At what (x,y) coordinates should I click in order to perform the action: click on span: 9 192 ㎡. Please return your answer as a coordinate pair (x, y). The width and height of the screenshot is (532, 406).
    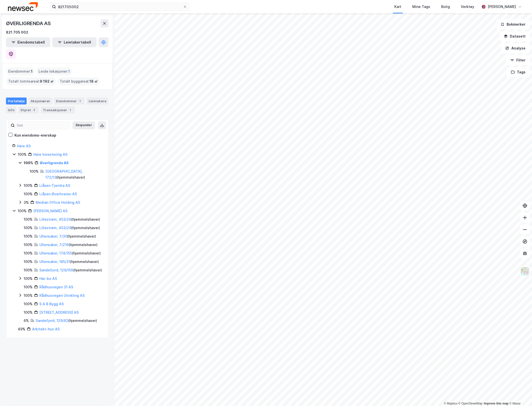
    Looking at the image, I should click on (47, 81).